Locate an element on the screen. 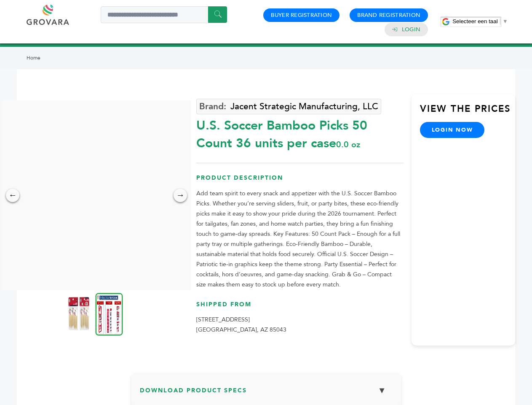 The image size is (532, 405). a: Brand Registration is located at coordinates (389, 15).